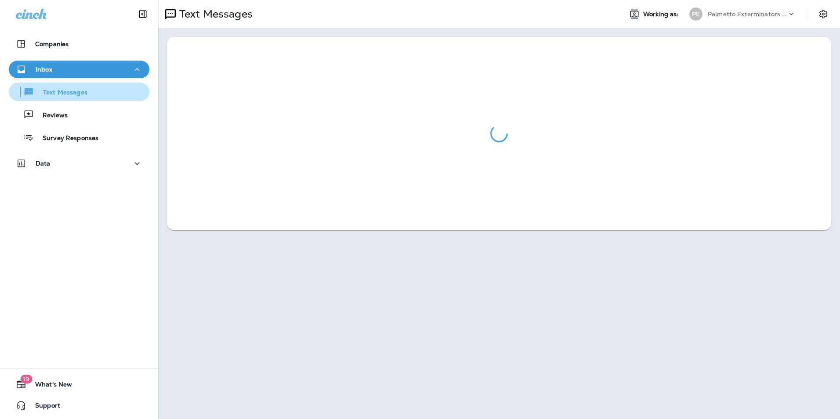 The width and height of the screenshot is (840, 419). What do you see at coordinates (52, 44) in the screenshot?
I see `p: Companies` at bounding box center [52, 44].